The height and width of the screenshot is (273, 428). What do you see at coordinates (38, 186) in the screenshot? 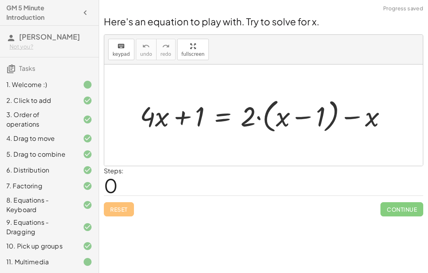
I see `div: 7. Factoring` at bounding box center [38, 186].